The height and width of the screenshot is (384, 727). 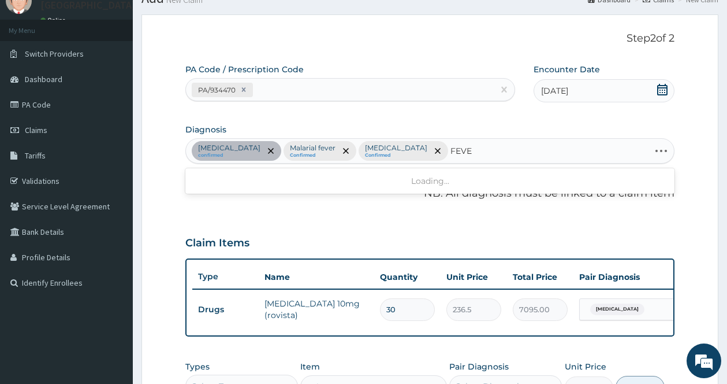 I want to click on span: Claims, so click(x=36, y=130).